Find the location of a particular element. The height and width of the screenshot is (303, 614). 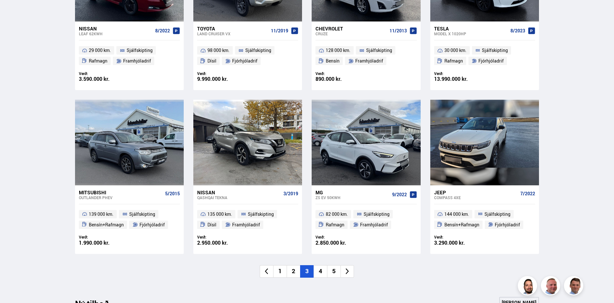

div: 9.990.000 kr. is located at coordinates (222, 79).